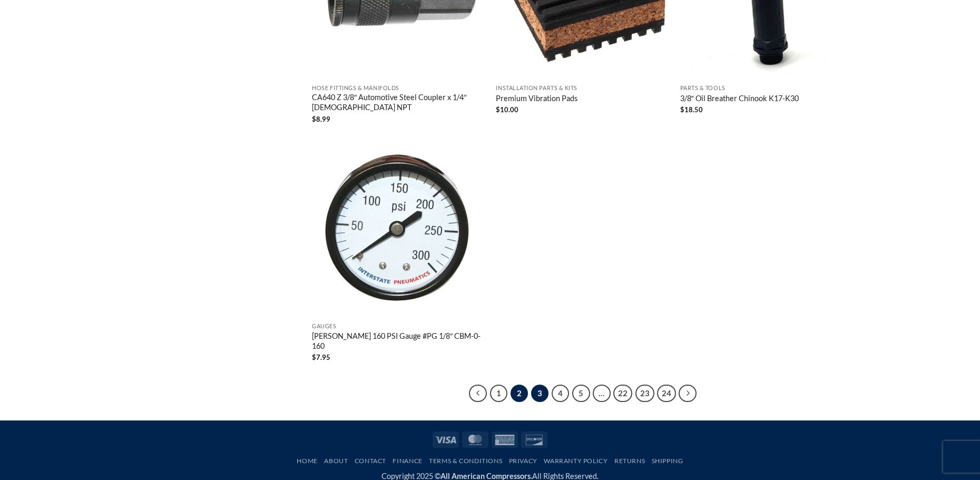 The height and width of the screenshot is (480, 980). Describe the element at coordinates (399, 230) in the screenshot. I see `img: Boshart 160 PSI Gauge #PG 1/8" CBM-0-160` at that location.